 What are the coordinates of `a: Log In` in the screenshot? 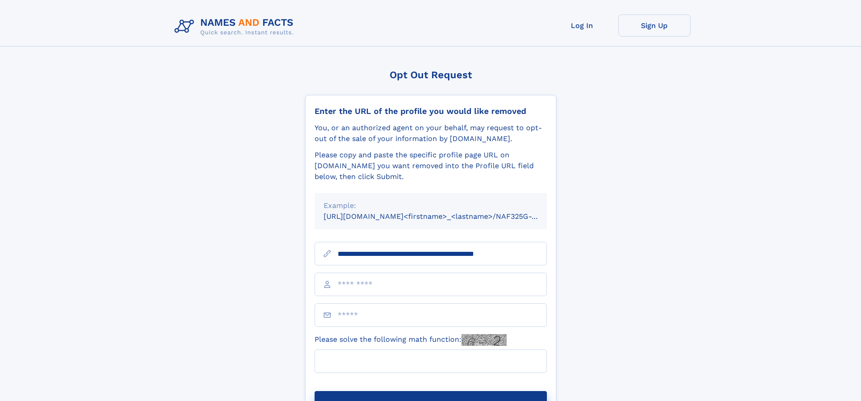 It's located at (582, 25).